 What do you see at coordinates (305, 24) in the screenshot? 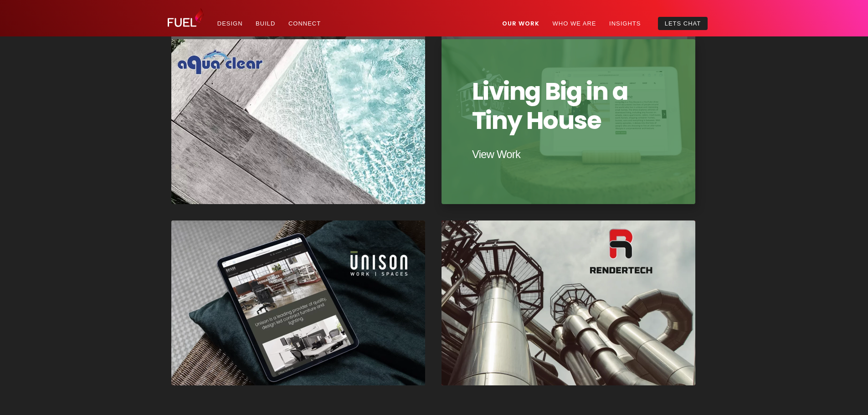
I see `a: Connect` at bounding box center [305, 24].